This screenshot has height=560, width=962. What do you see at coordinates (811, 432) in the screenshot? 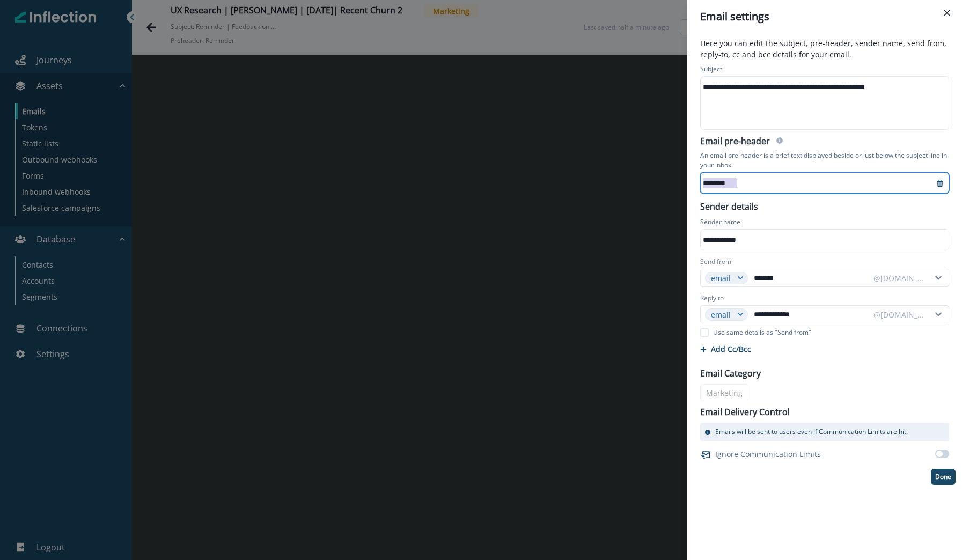
I see `p: Emails will be sent to users even if Communication Limits are hit.` at bounding box center [811, 432].